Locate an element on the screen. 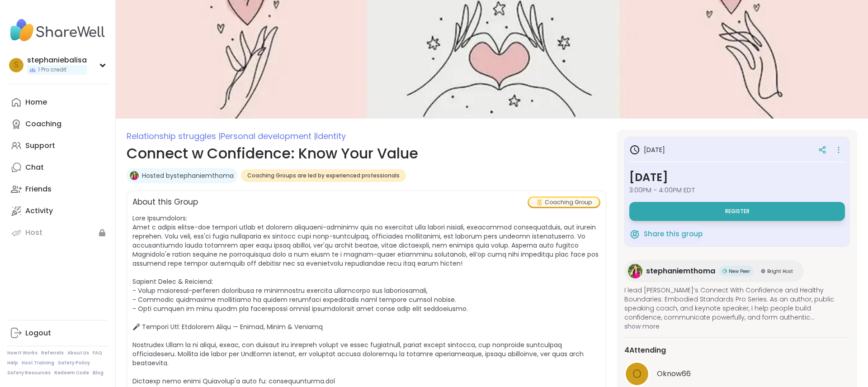 The image size is (868, 387). div: Support is located at coordinates (40, 146).